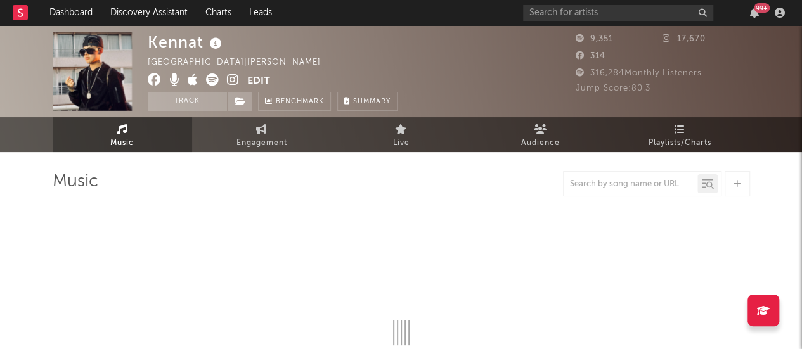 This screenshot has width=802, height=349. What do you see at coordinates (371, 101) in the screenshot?
I see `span: Summary` at bounding box center [371, 101].